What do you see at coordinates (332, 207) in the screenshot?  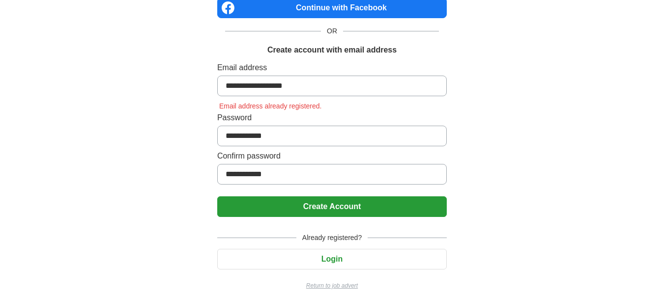 I see `button: Create Account` at bounding box center [332, 207].